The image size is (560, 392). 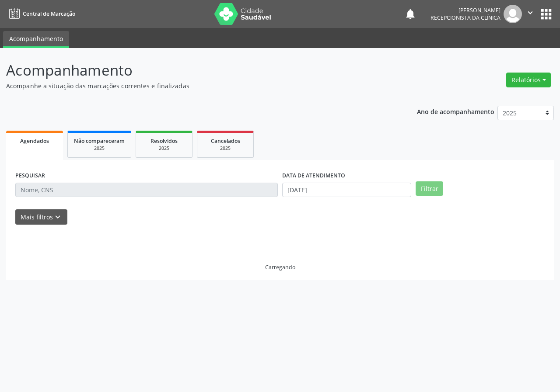 I want to click on input: Nome, CNS, so click(x=146, y=190).